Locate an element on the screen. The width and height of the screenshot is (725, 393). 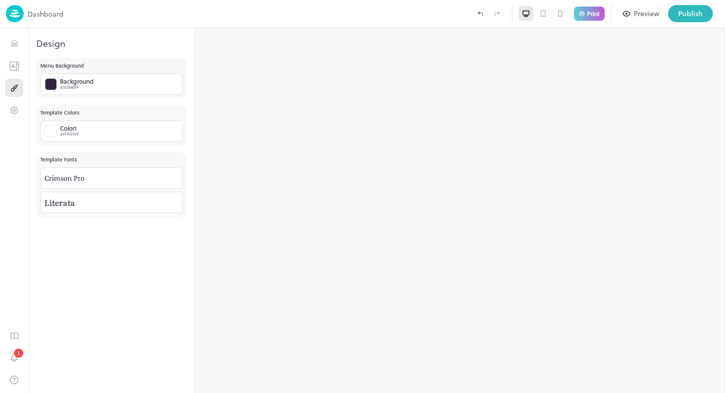
label: Undo (Ctrl + Z) is located at coordinates (480, 14).